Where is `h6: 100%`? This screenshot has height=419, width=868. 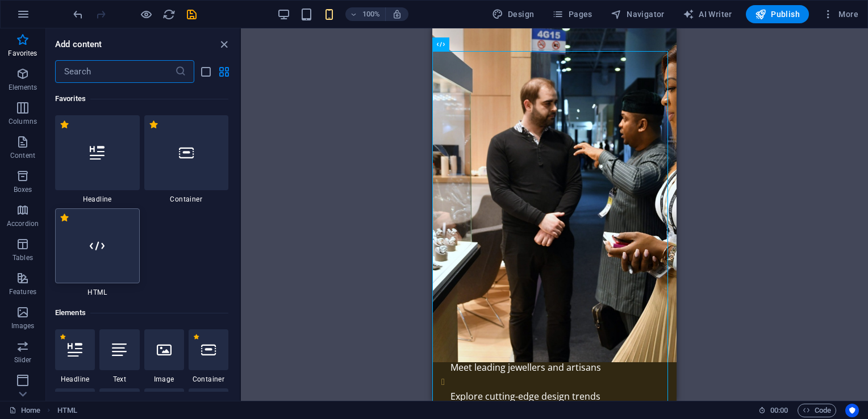
h6: 100% is located at coordinates (372, 14).